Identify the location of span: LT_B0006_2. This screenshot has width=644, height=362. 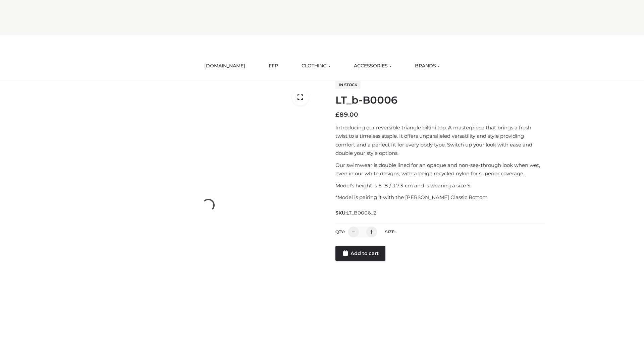
(362, 213).